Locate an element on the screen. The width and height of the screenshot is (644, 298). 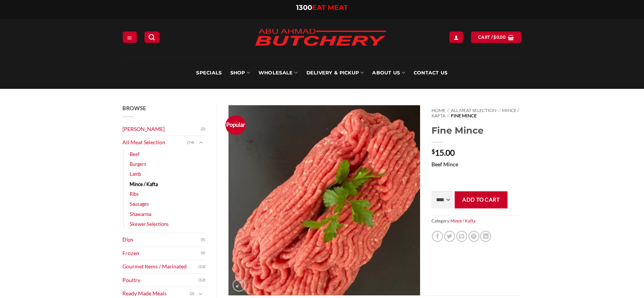
span: (5) is located at coordinates (203, 240).